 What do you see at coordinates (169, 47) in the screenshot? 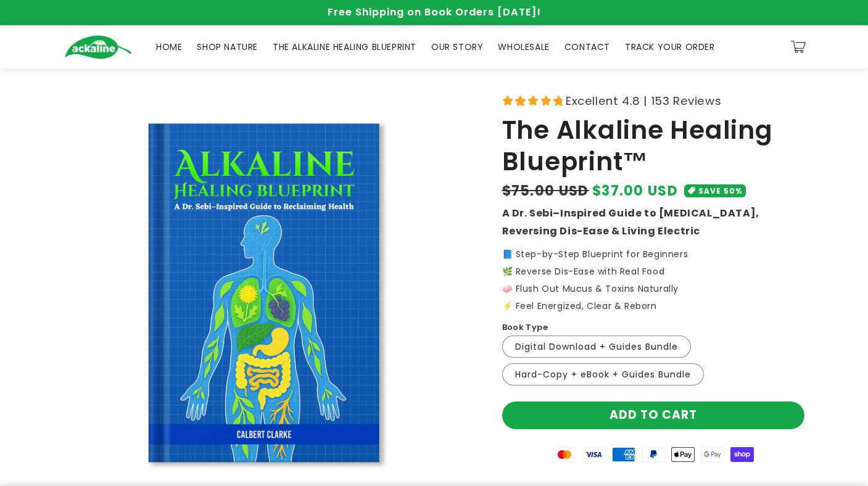
I see `a: HOME` at bounding box center [169, 47].